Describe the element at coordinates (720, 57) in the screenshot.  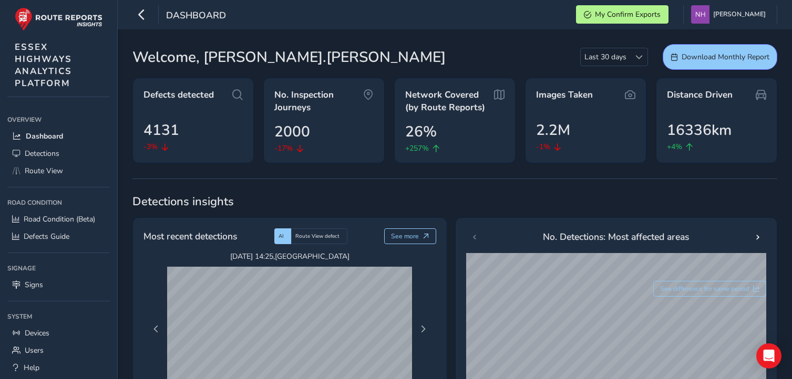
I see `button: Download Monthly Report` at that location.